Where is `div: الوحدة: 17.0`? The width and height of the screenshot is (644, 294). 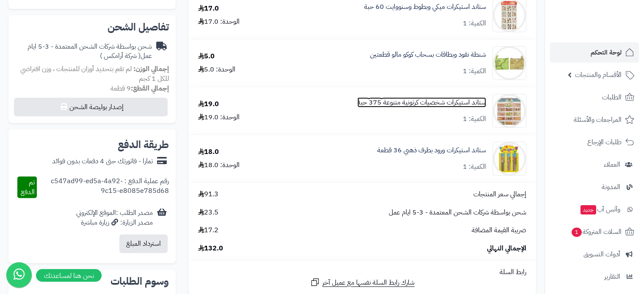 div: الوحدة: 17.0 is located at coordinates (219, 22).